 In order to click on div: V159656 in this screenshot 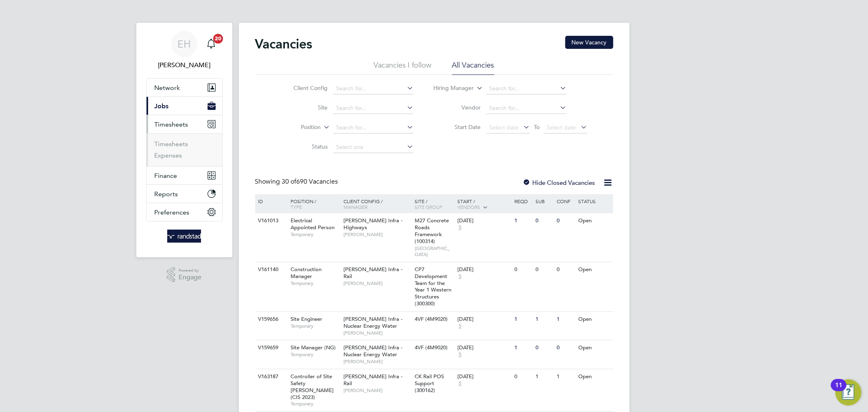, I will do `click(270, 319)`.